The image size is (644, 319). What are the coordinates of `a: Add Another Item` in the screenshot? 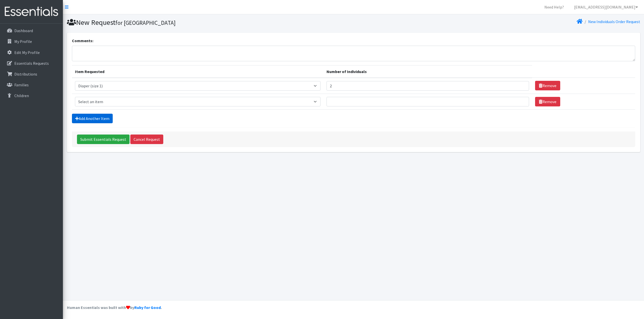 It's located at (93, 119).